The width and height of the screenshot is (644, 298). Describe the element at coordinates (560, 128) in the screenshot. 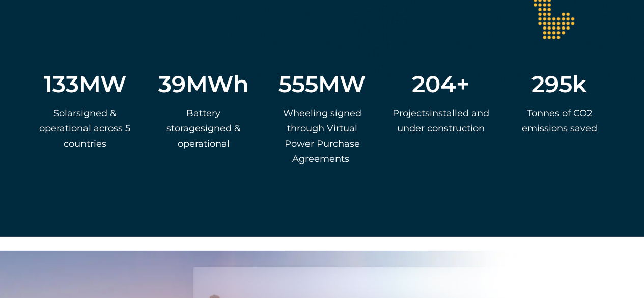

I see `span: emissions saved` at that location.